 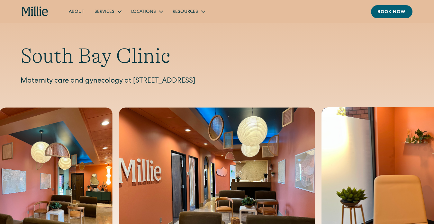 I want to click on div: Book now, so click(x=391, y=12).